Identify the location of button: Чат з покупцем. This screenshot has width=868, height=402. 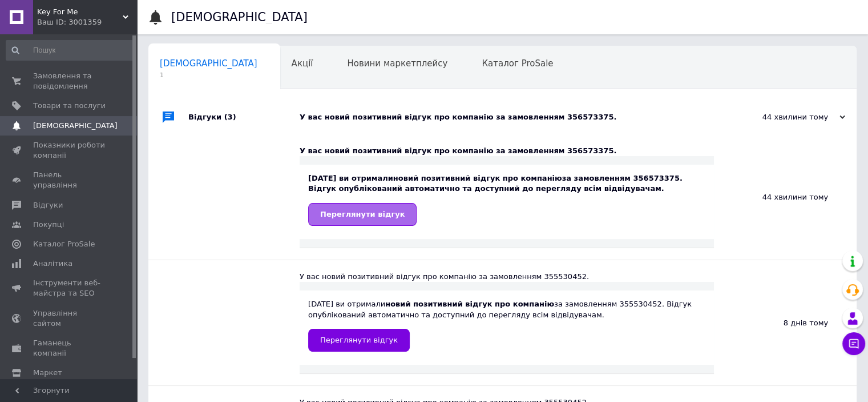
(854, 344).